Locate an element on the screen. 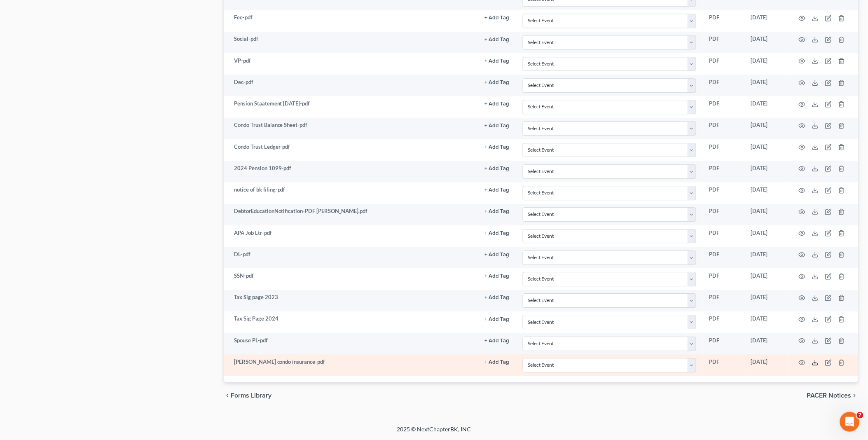 The width and height of the screenshot is (868, 440). div: 2025 © NextChapterBK, INC is located at coordinates (434, 432).